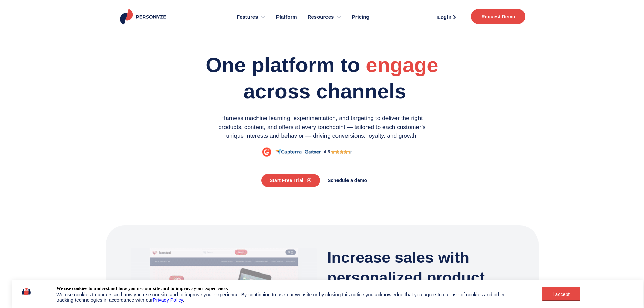 Image resolution: width=644 pixels, height=308 pixels. What do you see at coordinates (420, 277) in the screenshot?
I see `h3: Increase sales with personalized product recommendations` at bounding box center [420, 277].